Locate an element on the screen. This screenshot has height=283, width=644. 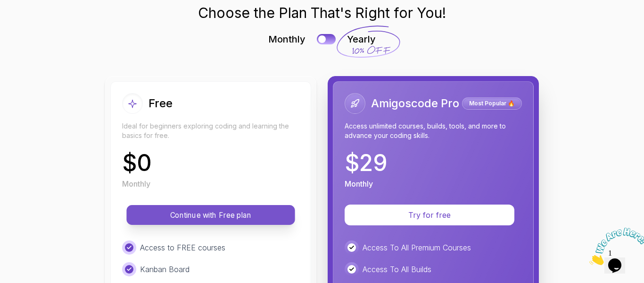
button: Continue with Free plan is located at coordinates (210, 215).